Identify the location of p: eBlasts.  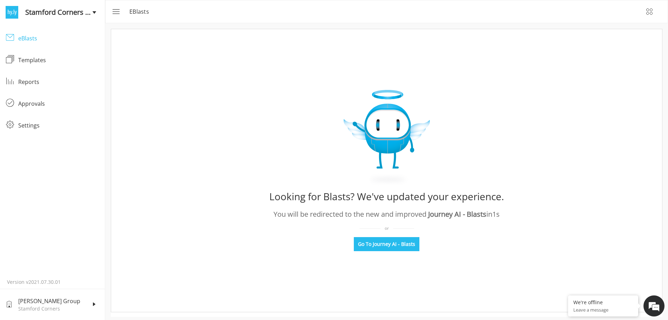
(141, 12).